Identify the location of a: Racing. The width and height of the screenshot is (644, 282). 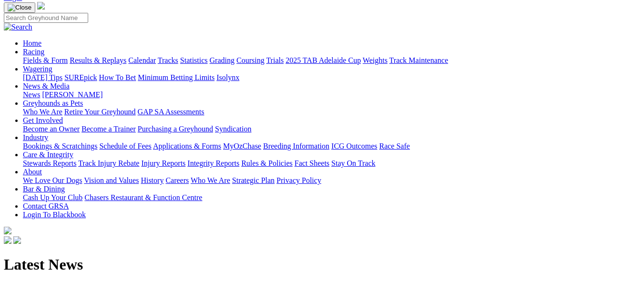
(33, 51).